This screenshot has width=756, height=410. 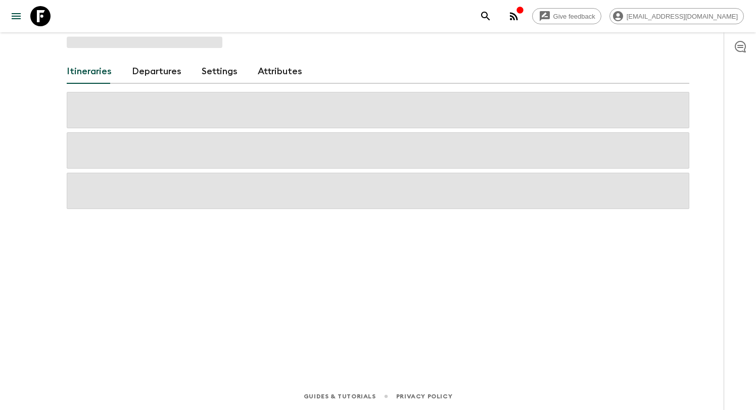 I want to click on a: Departures, so click(x=157, y=72).